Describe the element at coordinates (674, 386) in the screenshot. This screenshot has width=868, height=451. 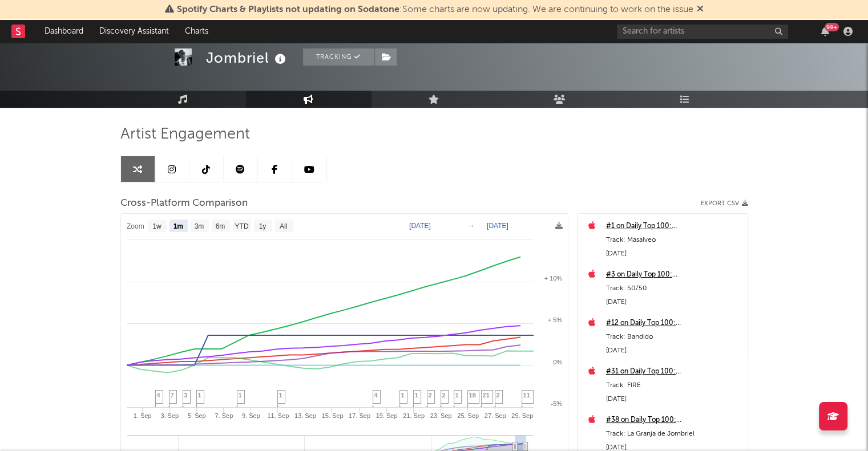
I see `div: Track: FIRE` at that location.